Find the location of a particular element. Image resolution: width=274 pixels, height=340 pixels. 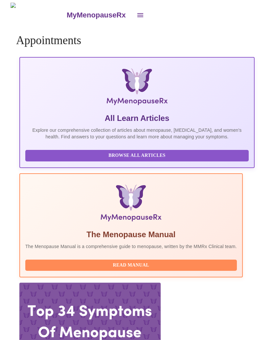

h3: MyMenopauseRx is located at coordinates (96, 15).